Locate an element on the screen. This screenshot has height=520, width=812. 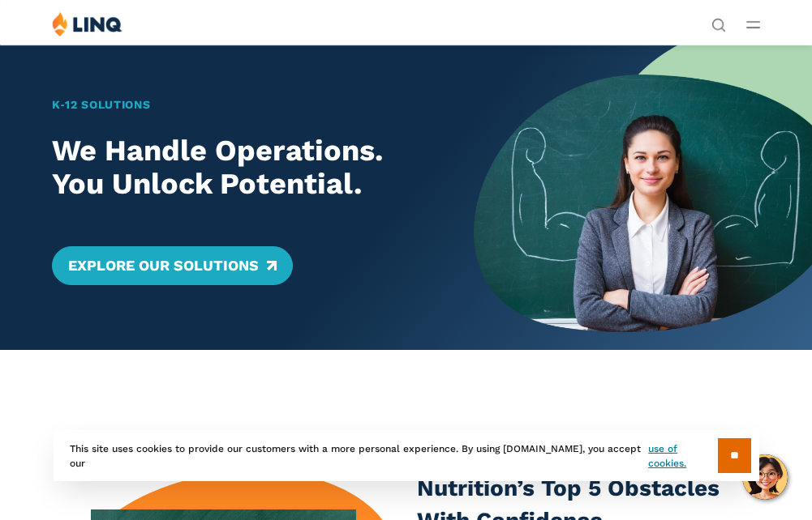
img: LINQ | K‑12 Software is located at coordinates (86, 24).